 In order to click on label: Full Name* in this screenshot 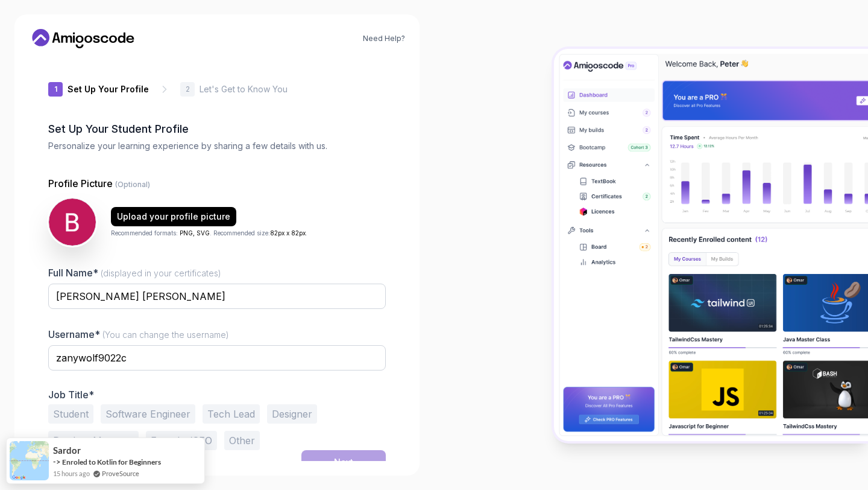, I will do `click(134, 273)`.